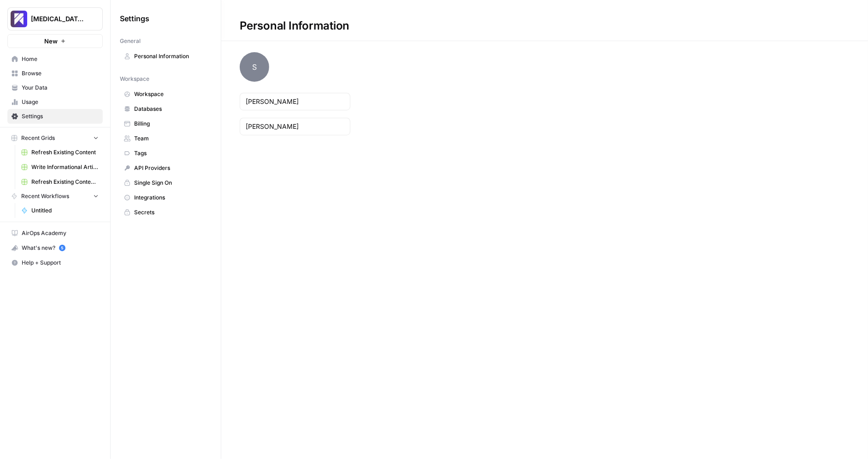 The width and height of the screenshot is (868, 459). Describe the element at coordinates (60, 167) in the screenshot. I see `a: Write Informational Article` at that location.